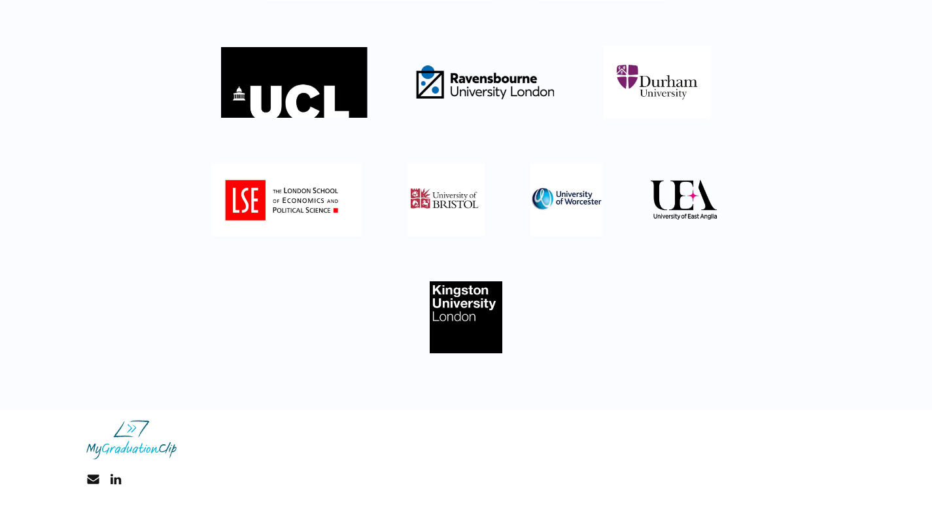 This screenshot has width=932, height=509. What do you see at coordinates (566, 199) in the screenshot?
I see `img: University of Worcester` at bounding box center [566, 199].